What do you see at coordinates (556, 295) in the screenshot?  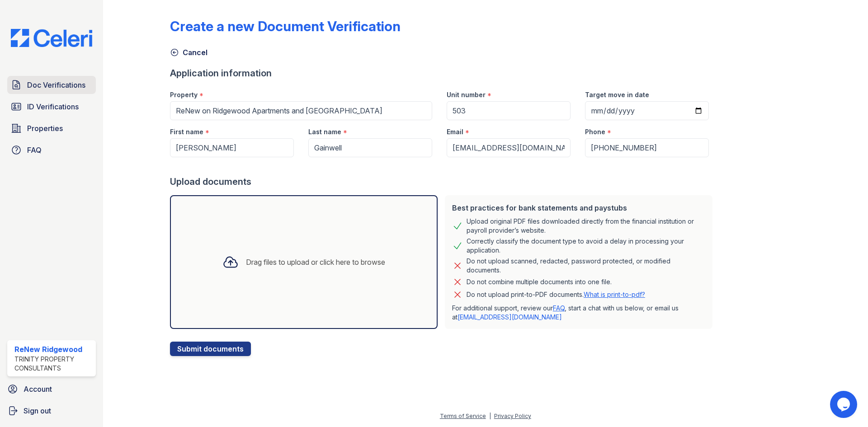 I see `p: Do not upload print-to-PDF documents.` at bounding box center [556, 295].